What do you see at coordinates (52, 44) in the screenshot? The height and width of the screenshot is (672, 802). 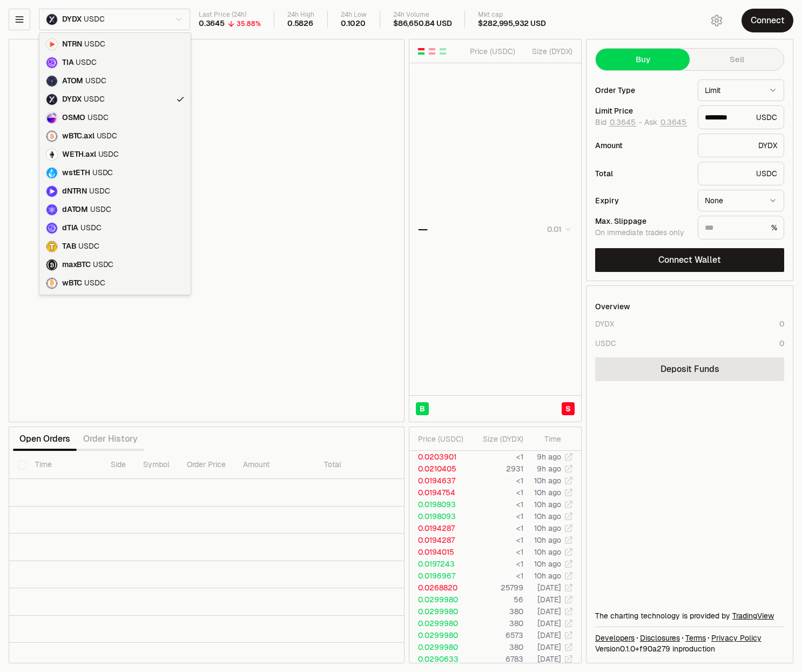 I see `img: NTRN Logo` at bounding box center [52, 44].